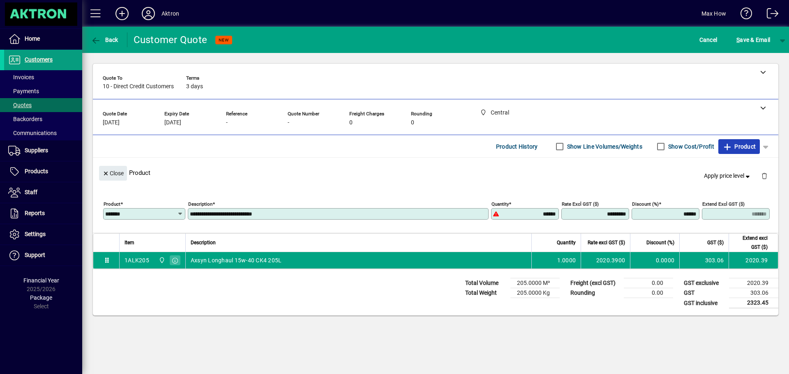 This screenshot has height=374, width=789. What do you see at coordinates (20, 105) in the screenshot?
I see `span: Quotes` at bounding box center [20, 105].